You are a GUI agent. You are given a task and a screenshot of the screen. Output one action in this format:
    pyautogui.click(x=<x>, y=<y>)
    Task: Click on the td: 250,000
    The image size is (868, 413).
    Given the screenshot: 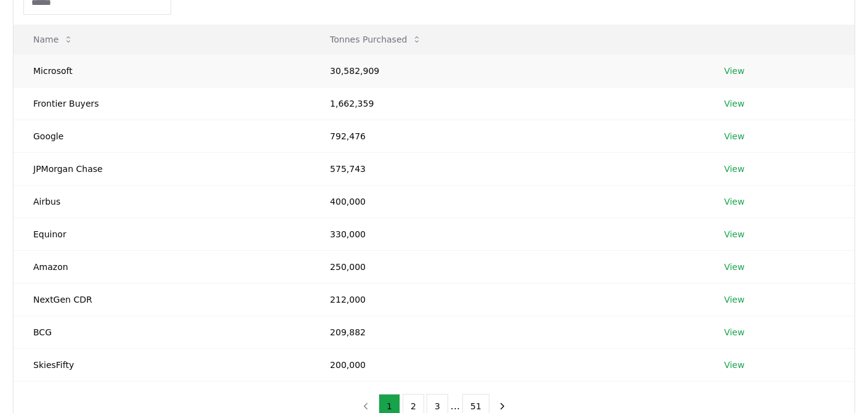 What is the action you would take?
    pyautogui.click(x=508, y=266)
    